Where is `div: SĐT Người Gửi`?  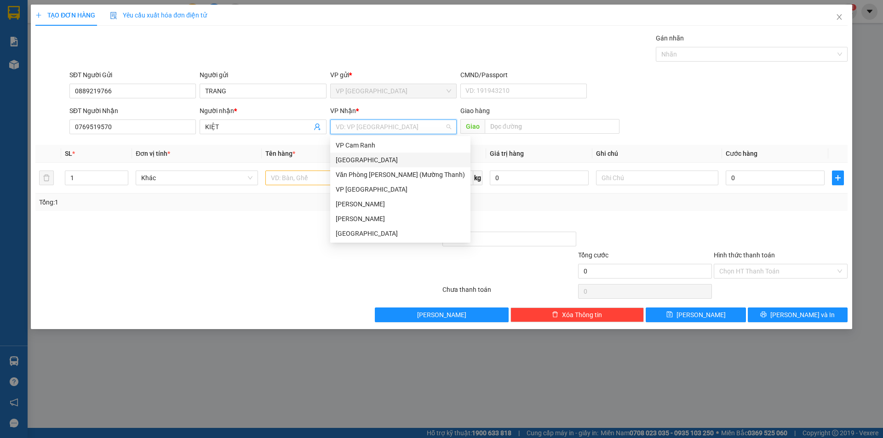
div: SĐT Người Gửi is located at coordinates (132, 75).